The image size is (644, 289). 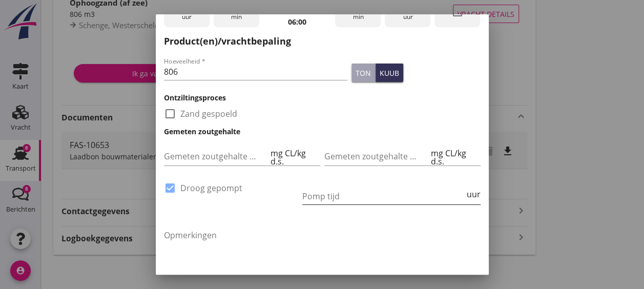 I want to click on textarea: Opmerkingen, so click(x=322, y=254).